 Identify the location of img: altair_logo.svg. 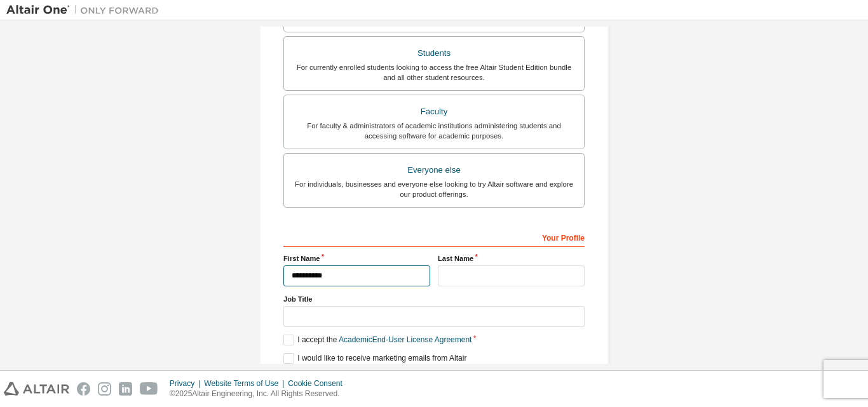
(36, 389).